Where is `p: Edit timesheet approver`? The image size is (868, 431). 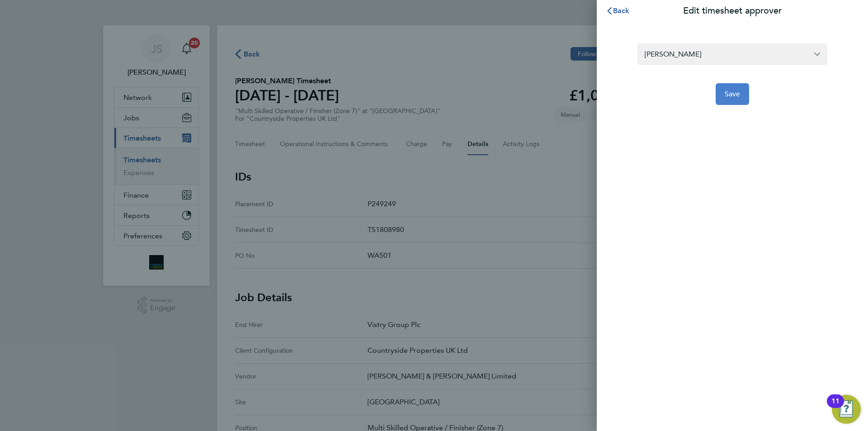 p: Edit timesheet approver is located at coordinates (732, 11).